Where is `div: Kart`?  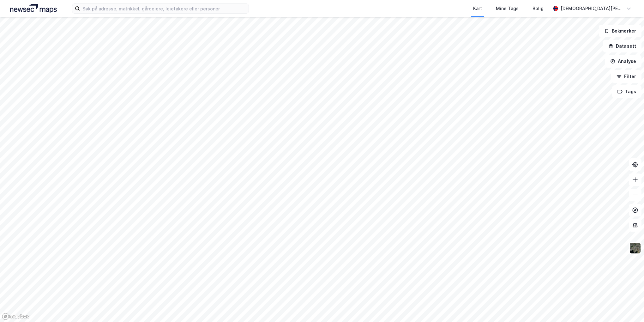
div: Kart is located at coordinates (478, 8).